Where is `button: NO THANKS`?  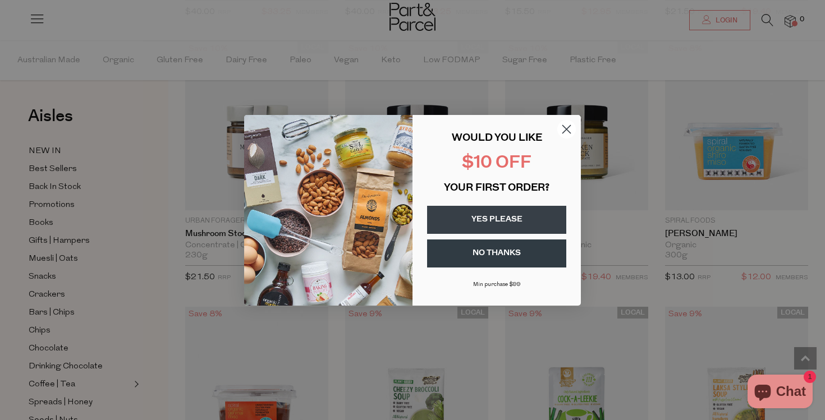 button: NO THANKS is located at coordinates (497, 254).